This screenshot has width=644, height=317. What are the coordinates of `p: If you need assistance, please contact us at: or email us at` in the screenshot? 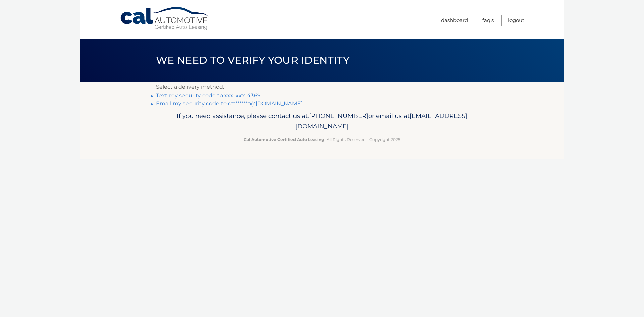 It's located at (322, 121).